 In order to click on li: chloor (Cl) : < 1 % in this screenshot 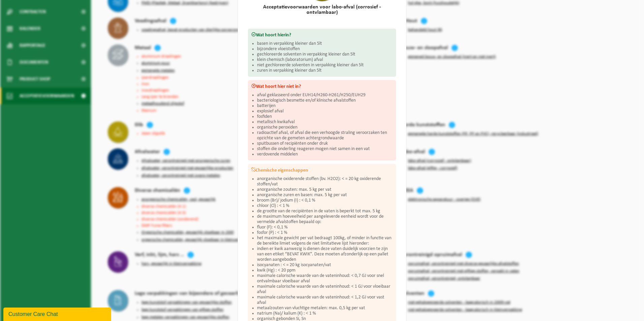, I will do `click(325, 206)`.